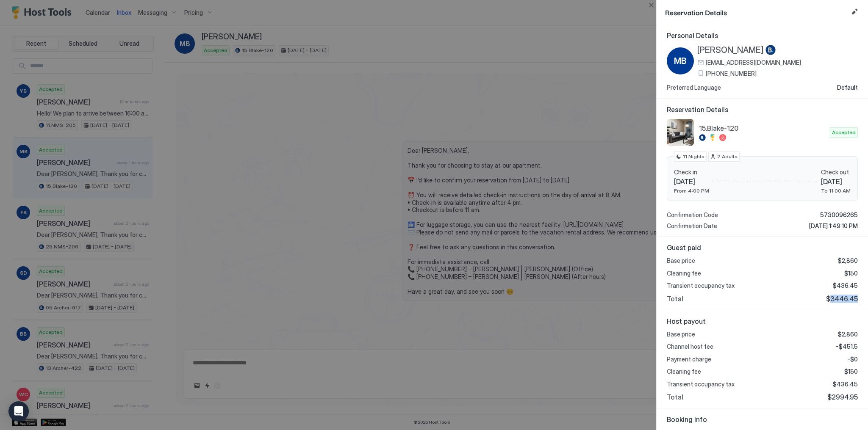 This screenshot has height=430, width=868. I want to click on span: $2994.95, so click(842, 397).